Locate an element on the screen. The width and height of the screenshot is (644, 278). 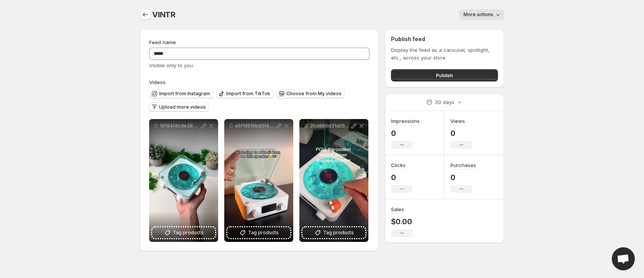
button: Import from Instagram is located at coordinates (181, 94).